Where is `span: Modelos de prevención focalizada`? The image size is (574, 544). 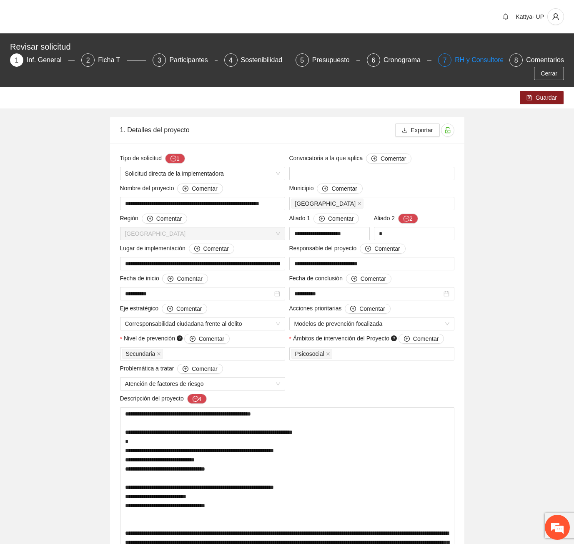 span: Modelos de prevención focalizada is located at coordinates (372, 324).